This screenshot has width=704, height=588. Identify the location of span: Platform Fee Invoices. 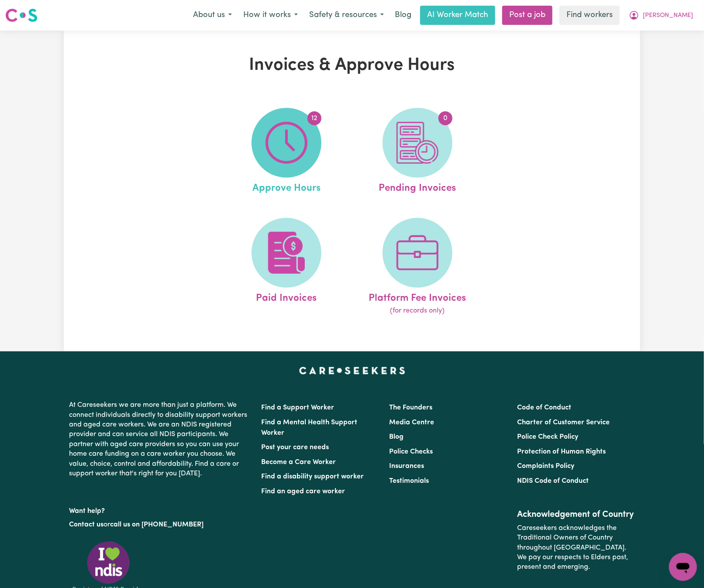
(417, 297).